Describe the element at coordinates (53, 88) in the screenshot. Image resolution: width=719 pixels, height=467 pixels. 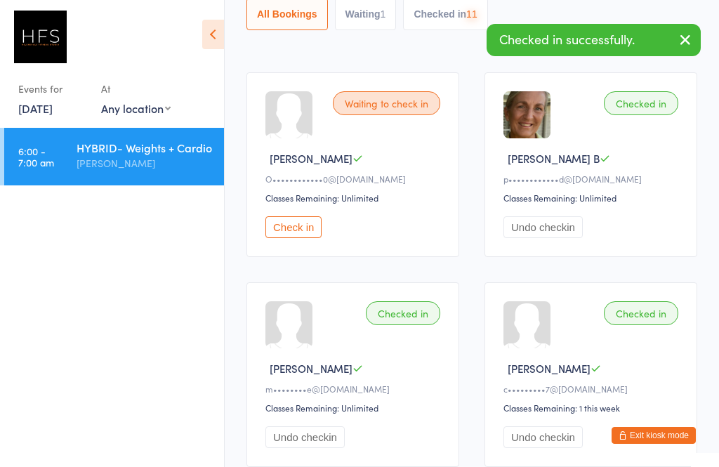
I see `div: Events for` at that location.